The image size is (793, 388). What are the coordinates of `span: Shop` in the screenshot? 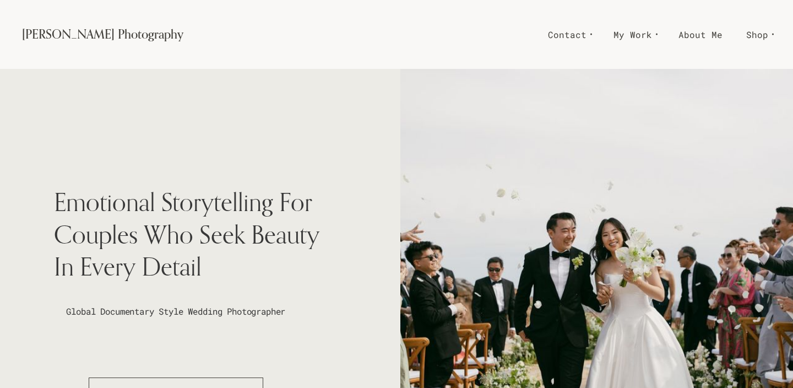 It's located at (757, 34).